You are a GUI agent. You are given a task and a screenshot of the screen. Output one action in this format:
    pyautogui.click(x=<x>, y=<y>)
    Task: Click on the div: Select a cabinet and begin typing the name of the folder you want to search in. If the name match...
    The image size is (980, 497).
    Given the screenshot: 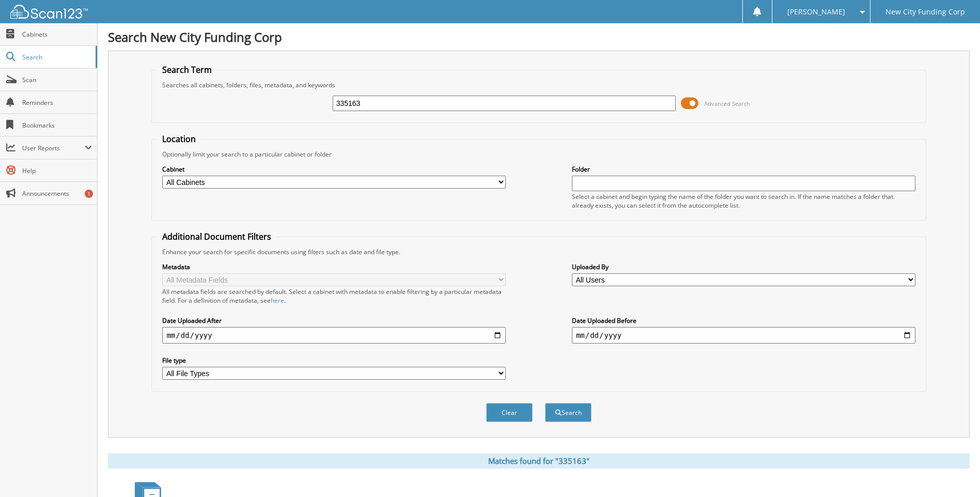 What is the action you would take?
    pyautogui.click(x=743, y=201)
    